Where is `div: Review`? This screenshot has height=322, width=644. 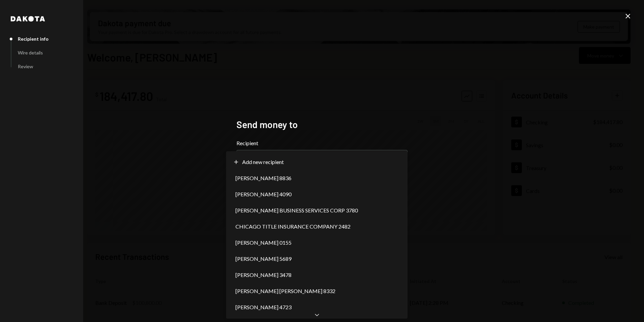
div: Review is located at coordinates (25, 66).